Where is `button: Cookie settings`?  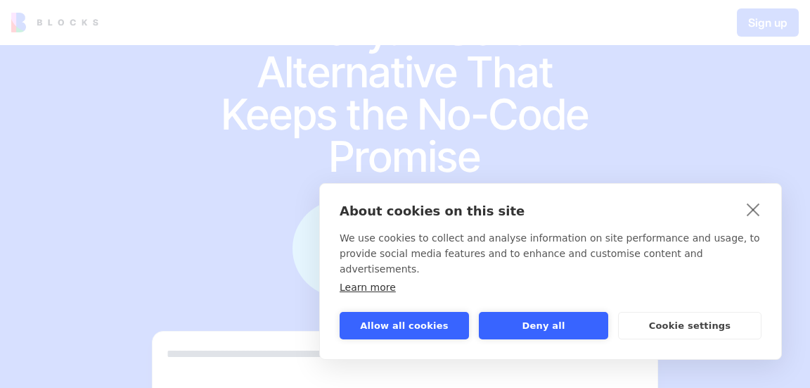
button: Cookie settings is located at coordinates (690, 325).